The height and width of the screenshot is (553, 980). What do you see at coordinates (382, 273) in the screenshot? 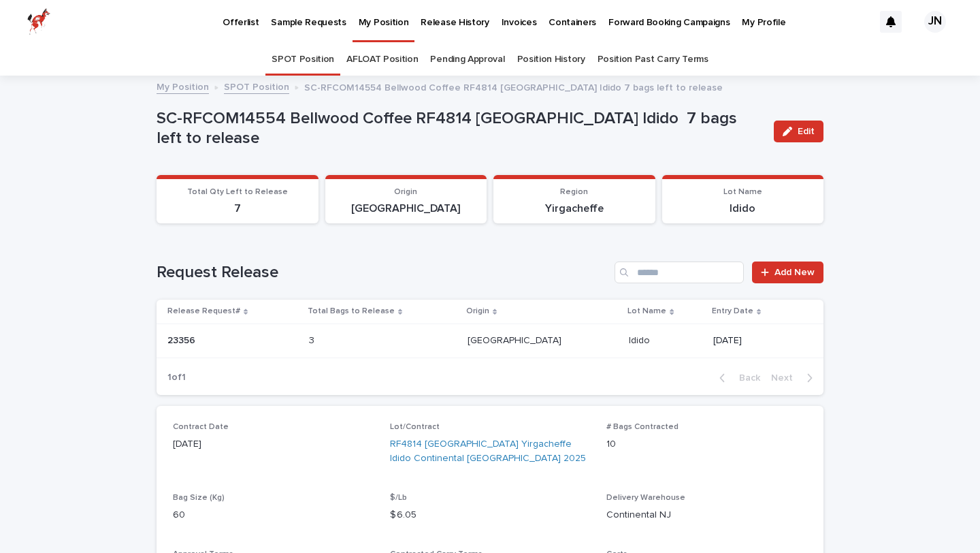
I see `h1: Request Release` at bounding box center [382, 273].